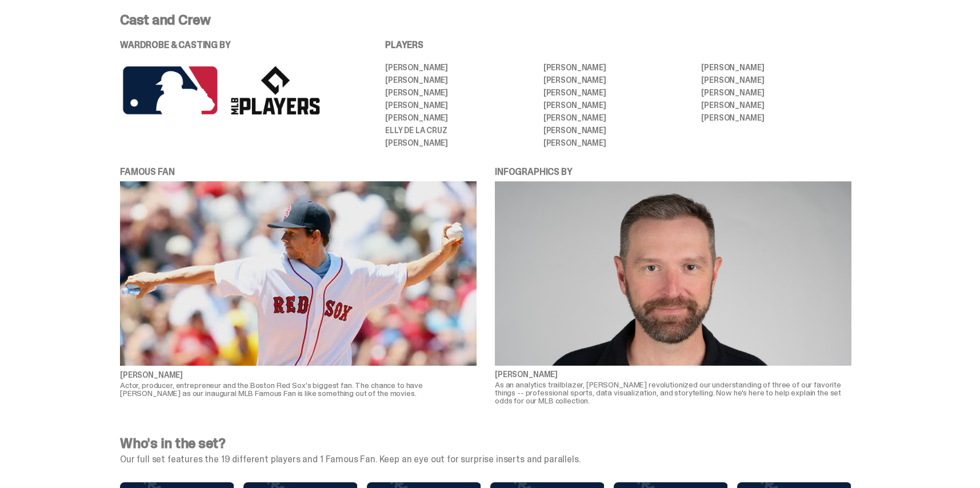 The height and width of the screenshot is (488, 980). What do you see at coordinates (486, 444) in the screenshot?
I see `h4: Who's in the set?` at bounding box center [486, 444].